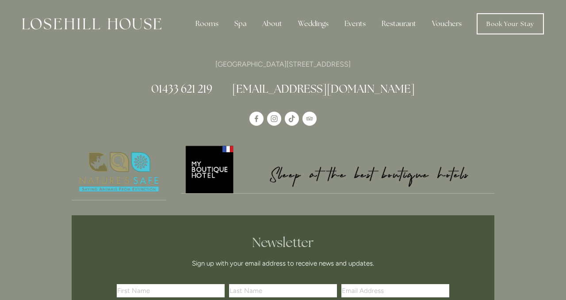 The width and height of the screenshot is (566, 300). Describe the element at coordinates (338, 169) in the screenshot. I see `a: My Boutique Hotel - Logo` at that location.